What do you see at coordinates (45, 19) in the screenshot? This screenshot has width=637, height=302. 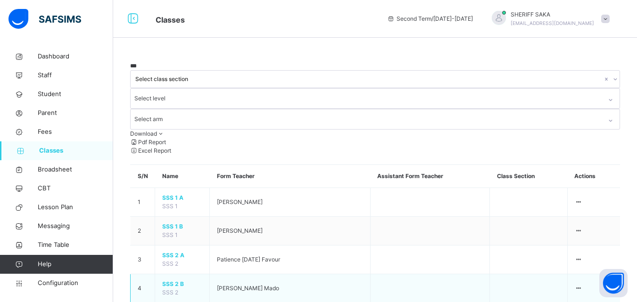 I see `img: safsims` at bounding box center [45, 19].